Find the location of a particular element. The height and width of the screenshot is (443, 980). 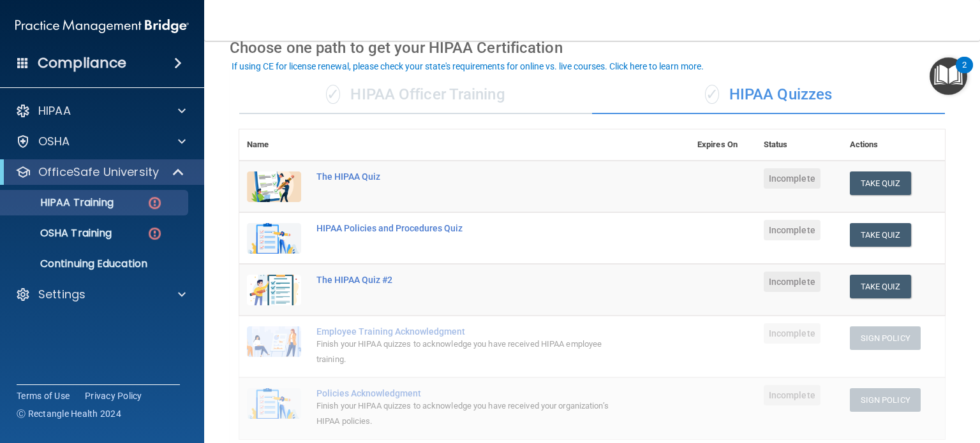

p: OSHA is located at coordinates (54, 141).